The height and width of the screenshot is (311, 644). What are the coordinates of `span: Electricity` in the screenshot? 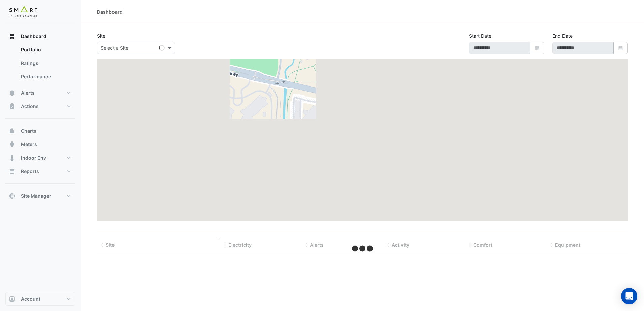 It's located at (240, 245).